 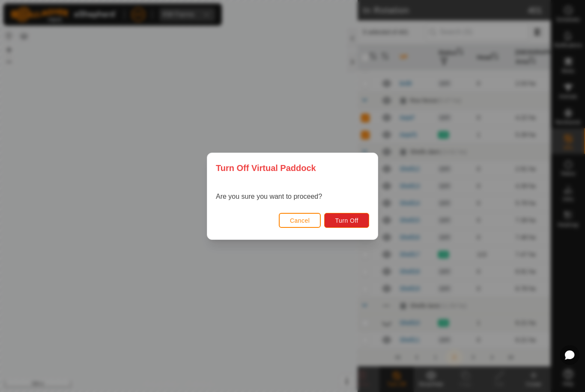 What do you see at coordinates (300, 221) in the screenshot?
I see `button: Cancel` at bounding box center [300, 221].